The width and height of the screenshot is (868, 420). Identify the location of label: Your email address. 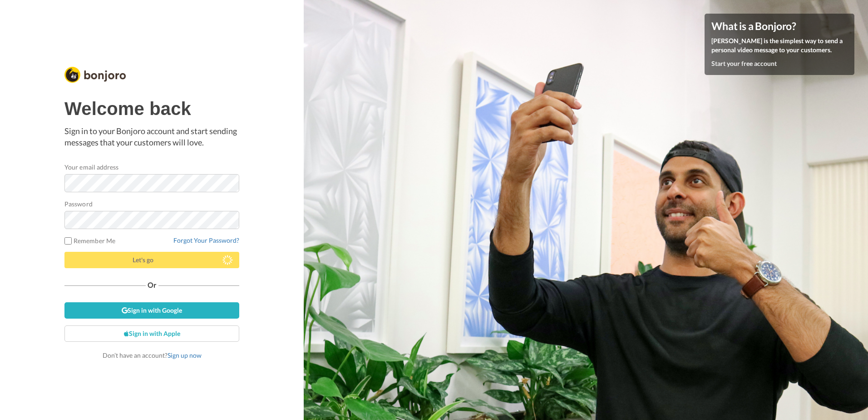
(91, 167).